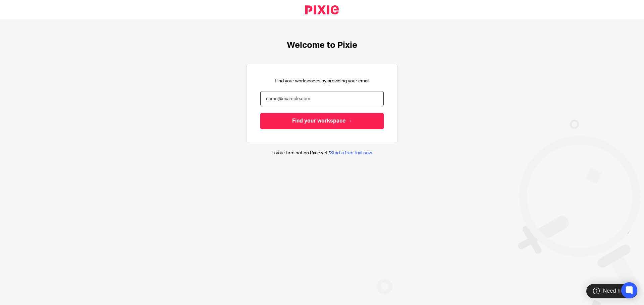 The image size is (644, 305). I want to click on h1: Welcome to Pixie, so click(322, 45).